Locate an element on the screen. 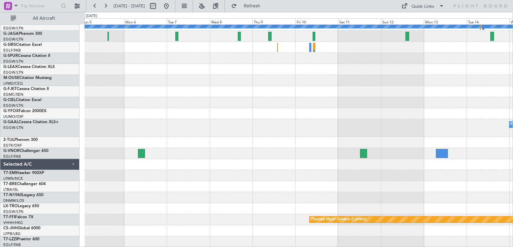  span: LX-TRO is located at coordinates (10, 206).